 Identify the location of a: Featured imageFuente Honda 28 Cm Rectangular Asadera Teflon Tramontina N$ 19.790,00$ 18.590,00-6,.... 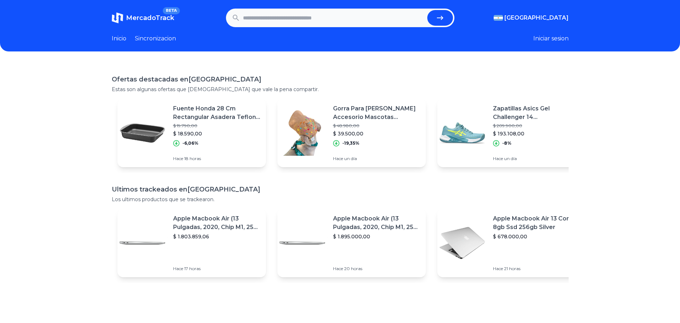
(192, 133).